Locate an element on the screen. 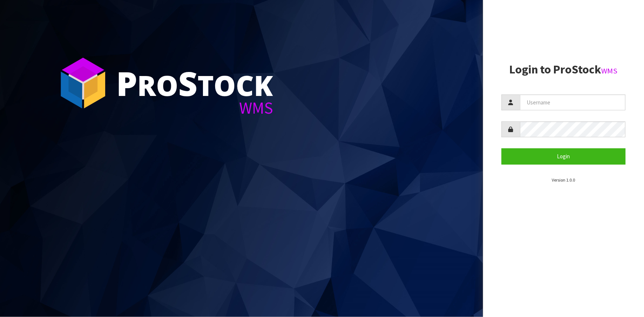 The image size is (644, 317). img: ProStock Cube is located at coordinates (83, 83).